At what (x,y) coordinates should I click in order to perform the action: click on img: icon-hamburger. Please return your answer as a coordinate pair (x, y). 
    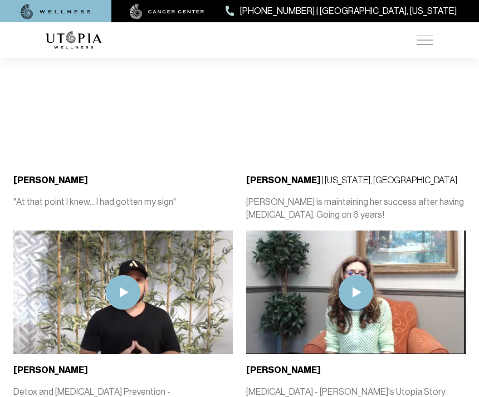
    Looking at the image, I should click on (425, 40).